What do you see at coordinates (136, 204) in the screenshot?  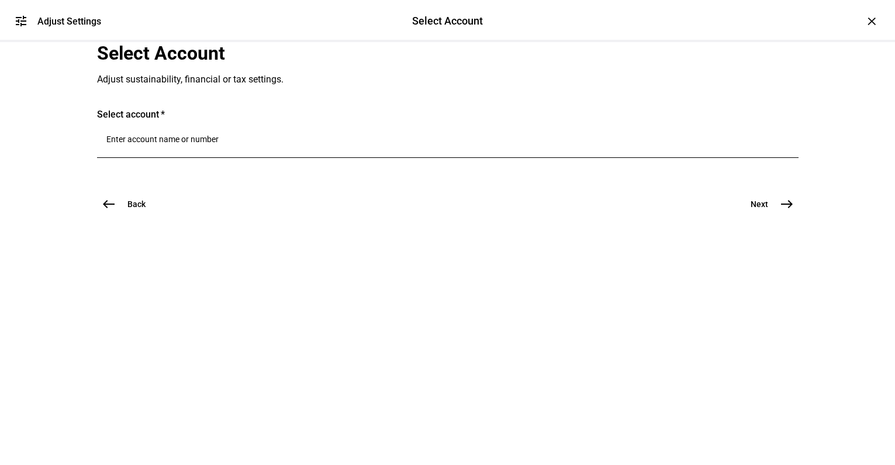 I see `span: Back` at bounding box center [136, 204].